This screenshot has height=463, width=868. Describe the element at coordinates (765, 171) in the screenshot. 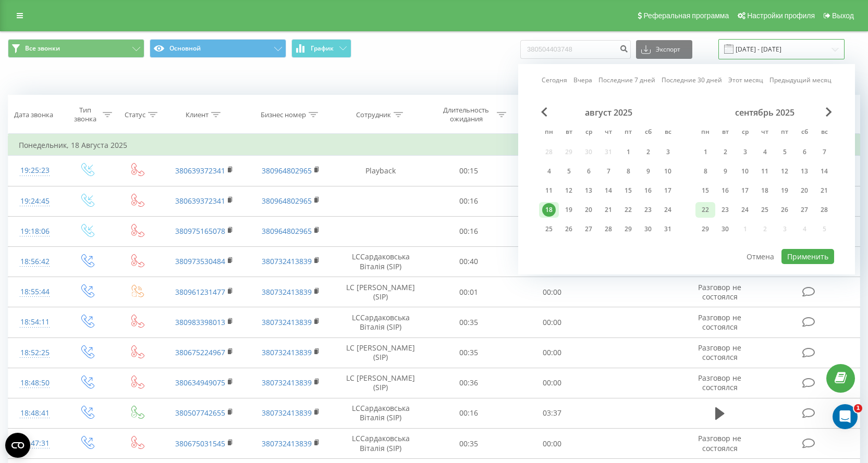

I see `div: чт 11 сент. 2025 г.` at that location.